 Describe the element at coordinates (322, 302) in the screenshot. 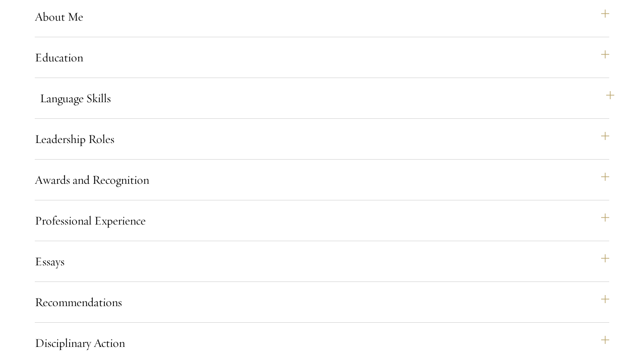

I see `button: Recommendations` at that location.